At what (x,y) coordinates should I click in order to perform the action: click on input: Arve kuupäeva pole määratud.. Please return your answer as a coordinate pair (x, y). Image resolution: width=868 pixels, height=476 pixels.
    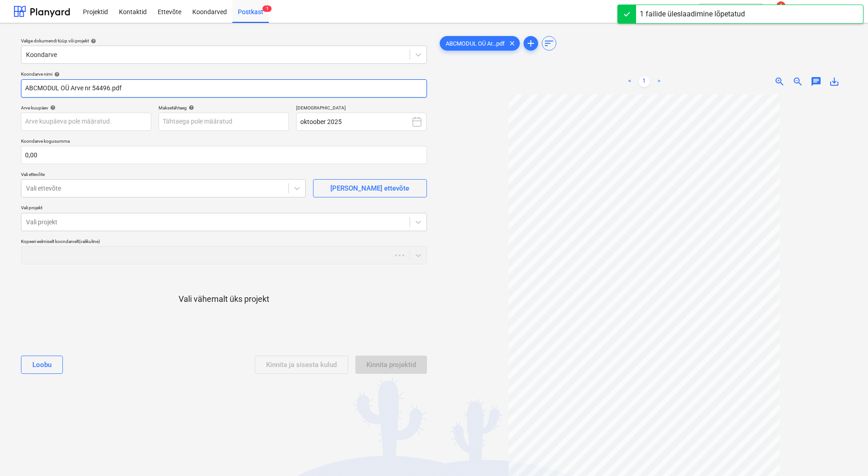
    Looking at the image, I should click on (86, 121).